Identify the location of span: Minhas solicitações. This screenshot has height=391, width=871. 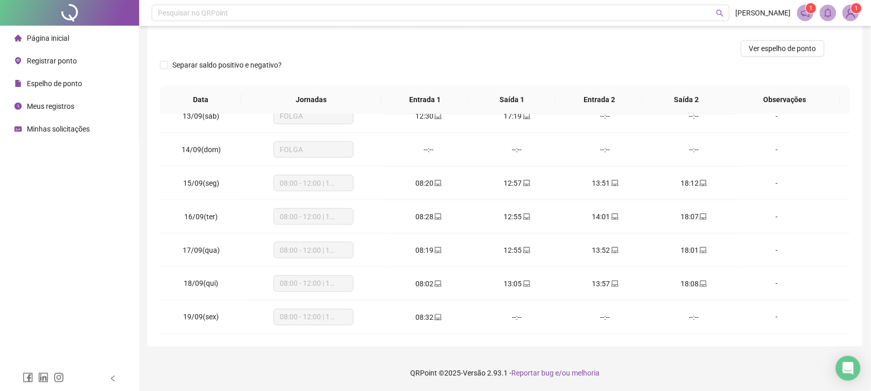
(58, 129).